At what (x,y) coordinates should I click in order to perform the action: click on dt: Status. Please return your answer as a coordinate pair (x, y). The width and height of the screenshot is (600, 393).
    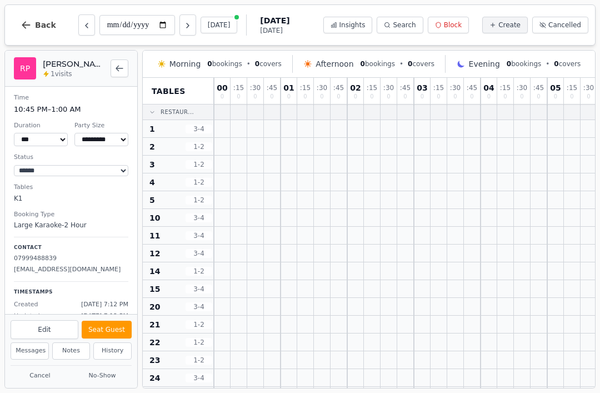
    Looking at the image, I should click on (71, 157).